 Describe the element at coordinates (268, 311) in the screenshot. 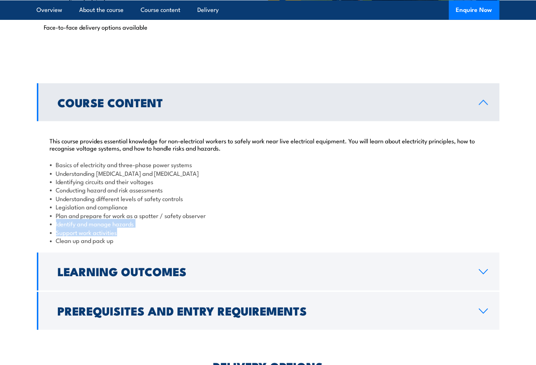

I see `a: Prerequisites and Entry Requirements` at that location.